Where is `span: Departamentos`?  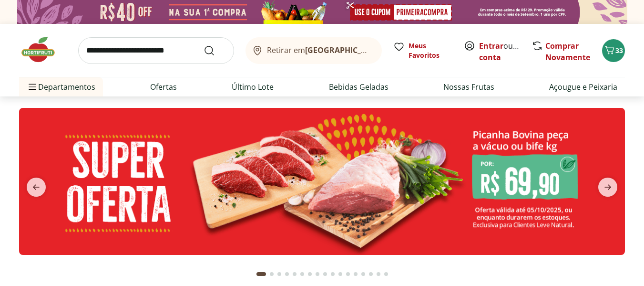
span: Departamentos is located at coordinates (61, 87).